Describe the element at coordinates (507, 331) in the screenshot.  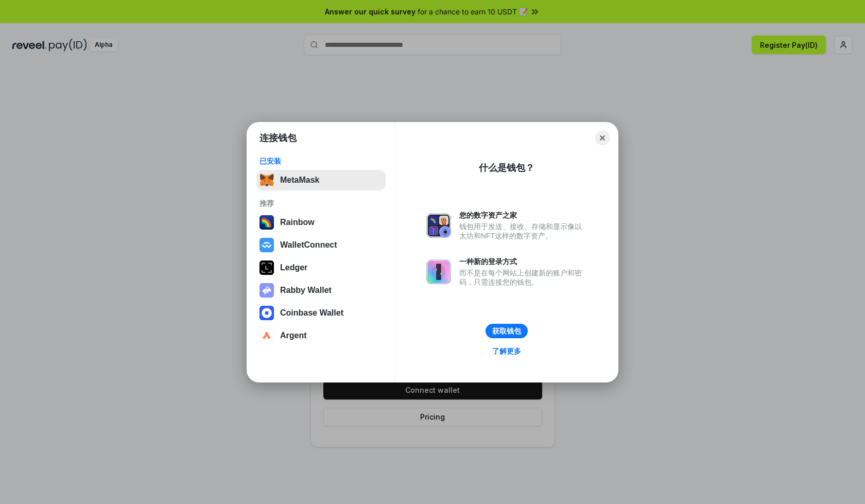
I see `button: 获取钱包` at that location.